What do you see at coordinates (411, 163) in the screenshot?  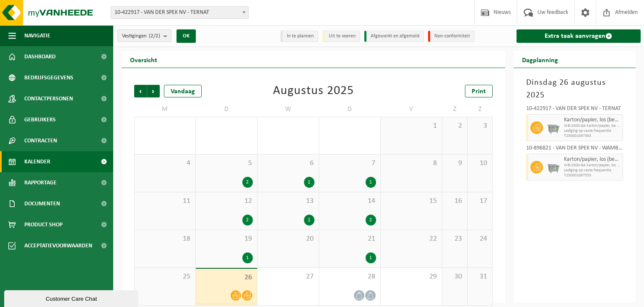 I see `span: 8` at bounding box center [411, 163].